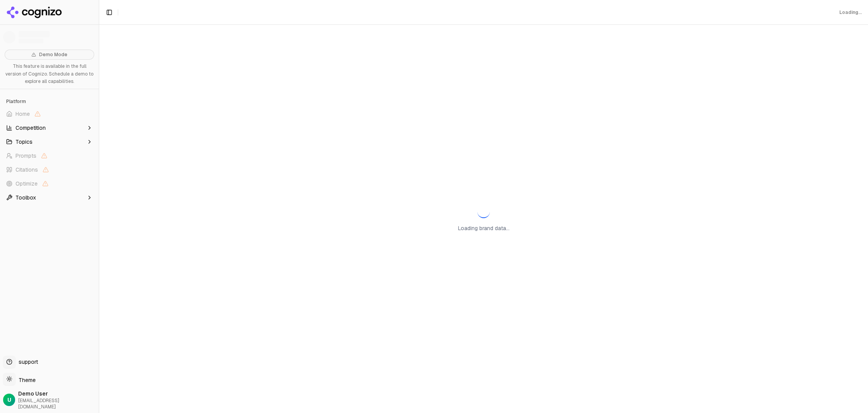 This screenshot has height=413, width=868. What do you see at coordinates (9, 399) in the screenshot?
I see `span: U` at bounding box center [9, 399].